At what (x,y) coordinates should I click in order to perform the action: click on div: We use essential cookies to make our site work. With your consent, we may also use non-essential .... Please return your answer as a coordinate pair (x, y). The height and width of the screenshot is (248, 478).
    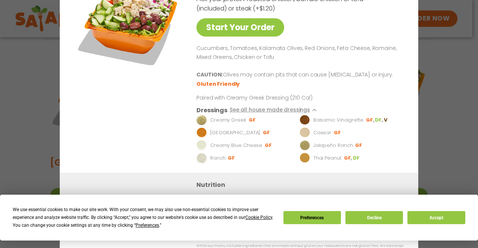
    Looking at the image, I should click on (143, 218).